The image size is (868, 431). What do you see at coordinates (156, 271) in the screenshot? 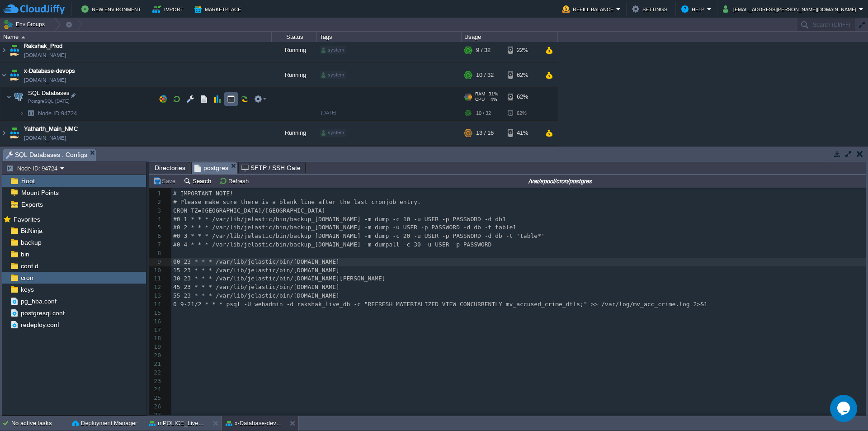
I see `div: 10` at bounding box center [156, 271].